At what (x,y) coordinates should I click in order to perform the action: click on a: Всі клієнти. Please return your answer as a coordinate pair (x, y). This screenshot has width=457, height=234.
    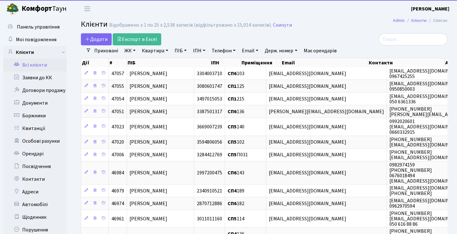
    Looking at the image, I should click on (35, 65).